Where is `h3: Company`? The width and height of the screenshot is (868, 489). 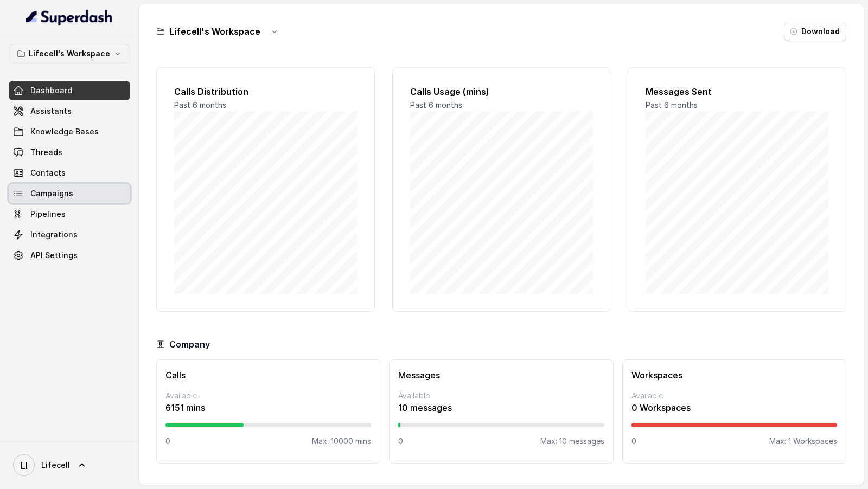
h3: Company is located at coordinates (190, 344).